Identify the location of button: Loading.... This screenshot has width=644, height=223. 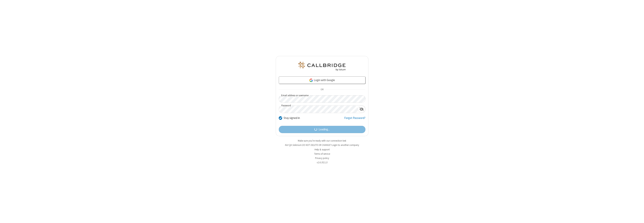
(322, 129).